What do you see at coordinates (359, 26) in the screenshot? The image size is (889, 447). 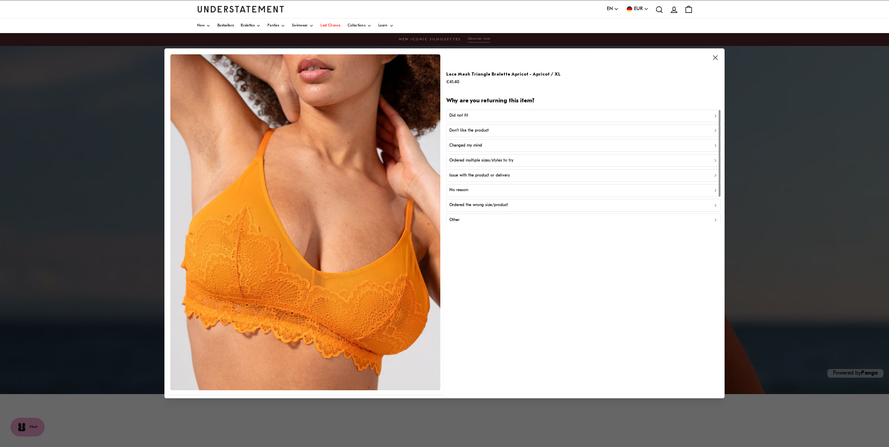 I see `a: Collections` at bounding box center [359, 26].